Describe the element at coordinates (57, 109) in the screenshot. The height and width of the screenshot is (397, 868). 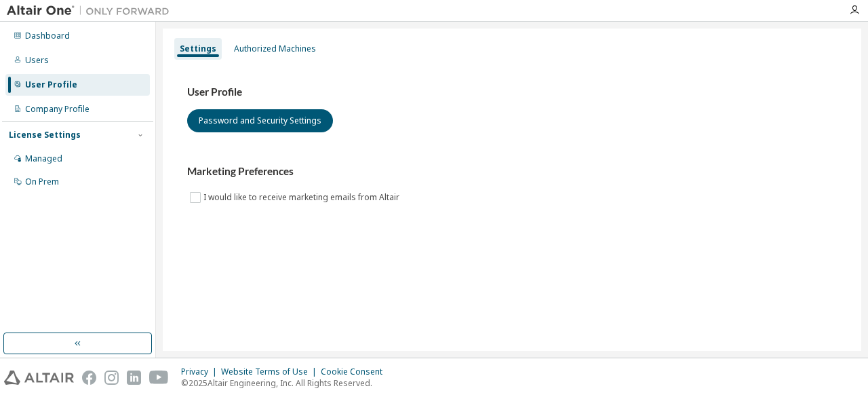
I see `div: Company Profile` at that location.